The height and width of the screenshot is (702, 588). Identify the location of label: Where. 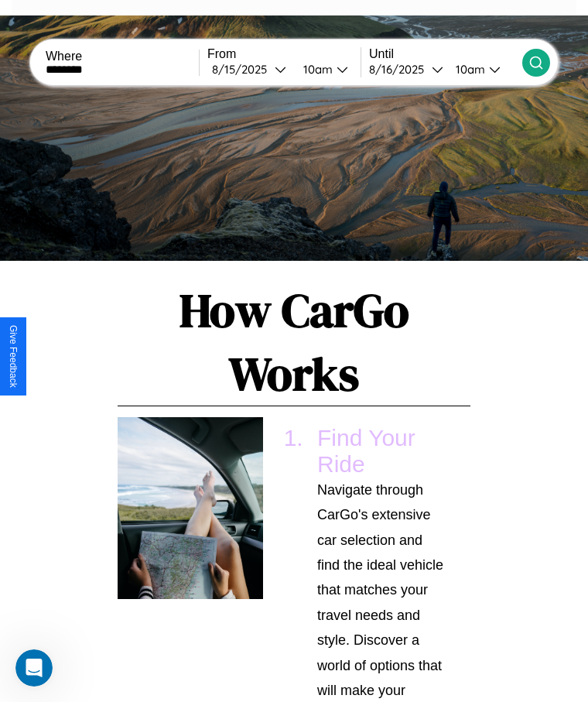
(122, 56).